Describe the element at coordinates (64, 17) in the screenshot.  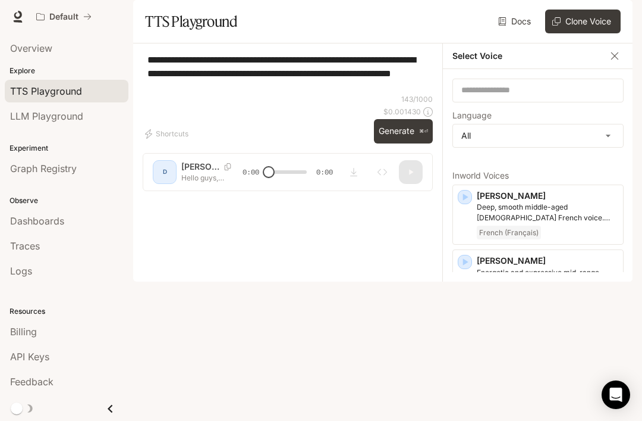
I see `button: All workspaces` at that location.